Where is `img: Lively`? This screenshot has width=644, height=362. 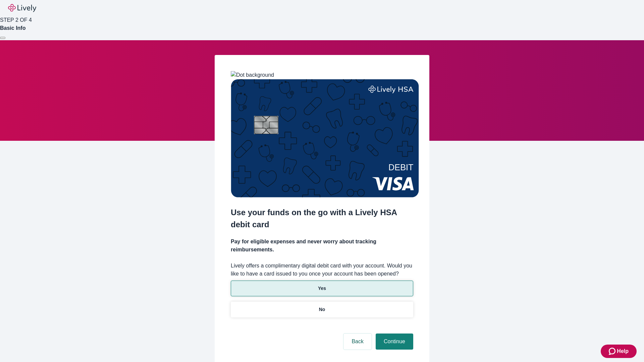
img: Lively is located at coordinates (22, 8).